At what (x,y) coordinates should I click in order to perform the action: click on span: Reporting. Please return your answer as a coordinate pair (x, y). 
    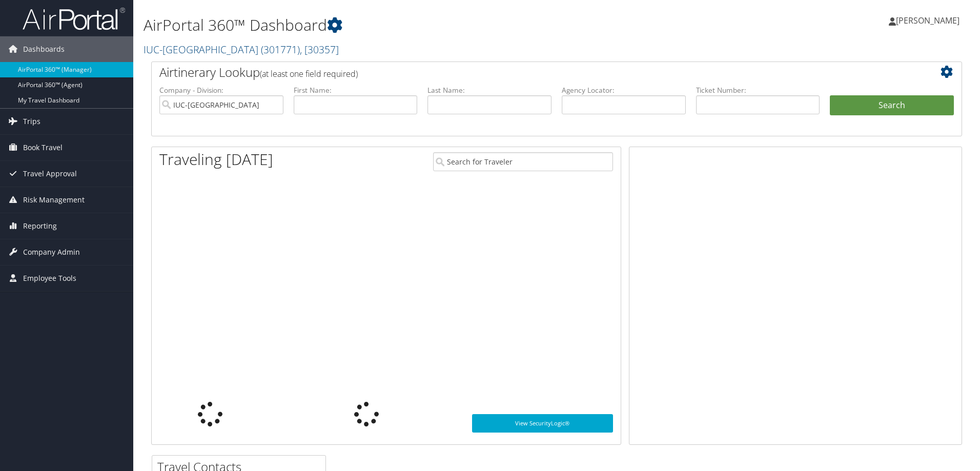
    Looking at the image, I should click on (40, 226).